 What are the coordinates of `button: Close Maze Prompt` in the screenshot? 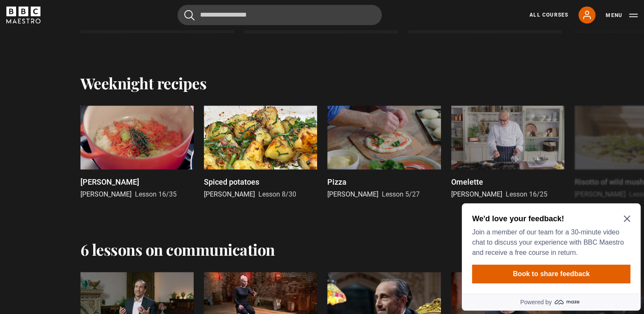 It's located at (168, 19).